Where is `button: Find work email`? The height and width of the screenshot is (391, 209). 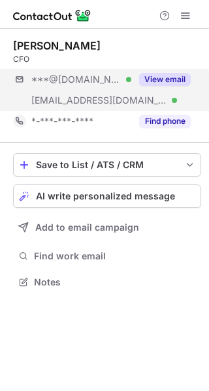 button: Find work email is located at coordinates (107, 256).